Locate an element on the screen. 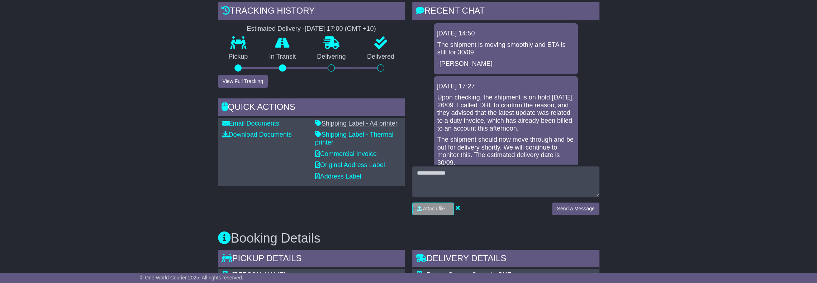 The image size is (817, 283). p: Delivering is located at coordinates (331, 57).